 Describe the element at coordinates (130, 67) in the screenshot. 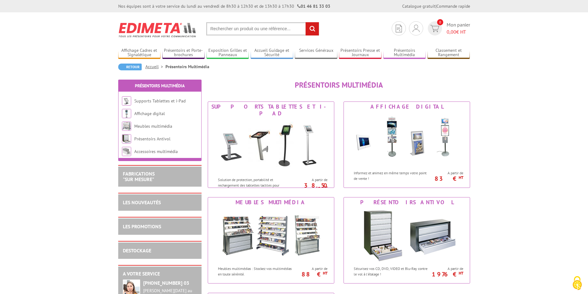

I see `a: Retour` at that location.